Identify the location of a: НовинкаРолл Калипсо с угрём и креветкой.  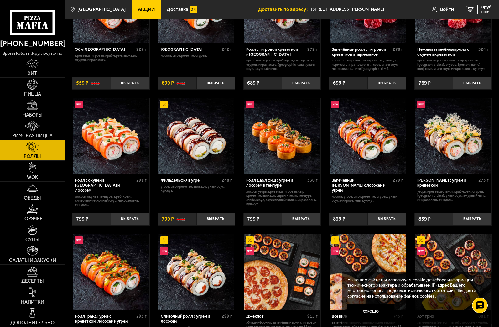
(453, 136).